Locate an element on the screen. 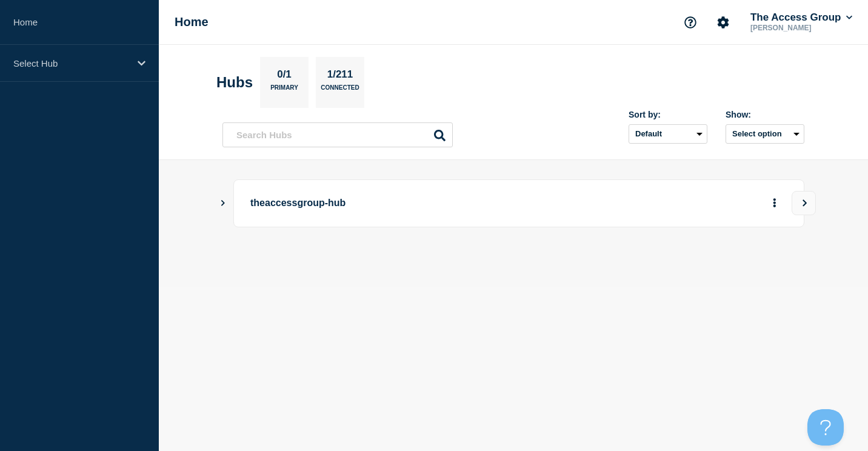  div: Sort by: is located at coordinates (668, 114).